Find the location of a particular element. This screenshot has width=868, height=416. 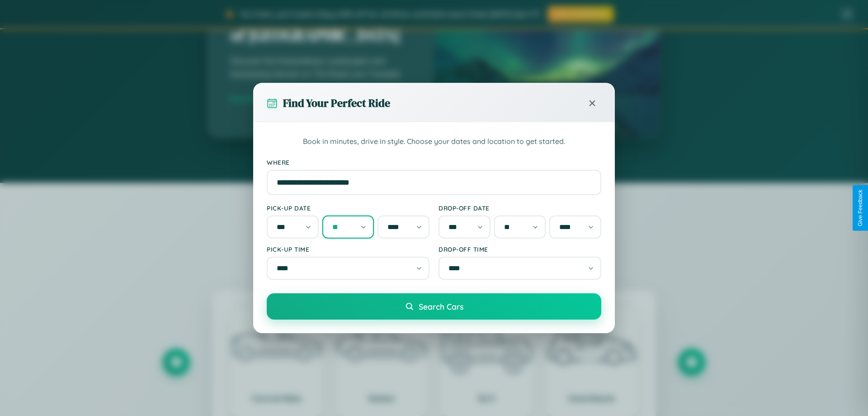

label: Pick-up Time is located at coordinates (348, 249).